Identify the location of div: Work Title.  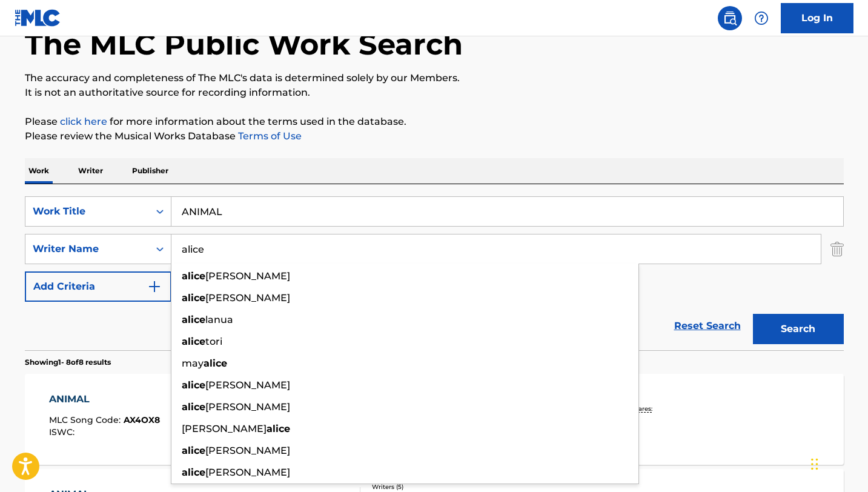
(88, 211).